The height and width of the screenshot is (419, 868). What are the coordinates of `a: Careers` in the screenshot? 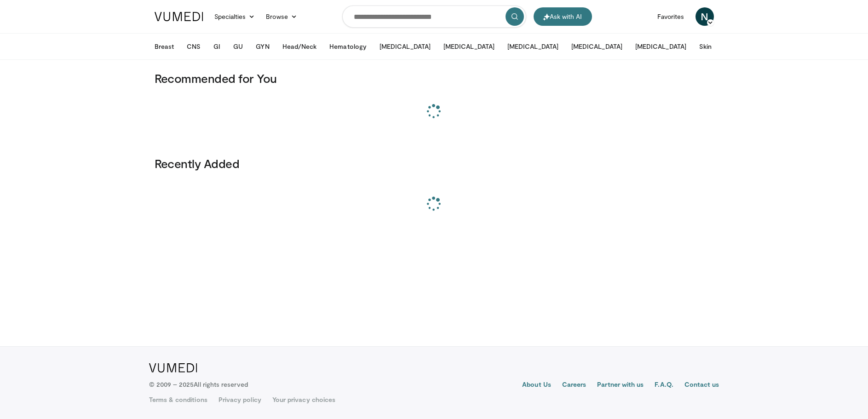 It's located at (574, 385).